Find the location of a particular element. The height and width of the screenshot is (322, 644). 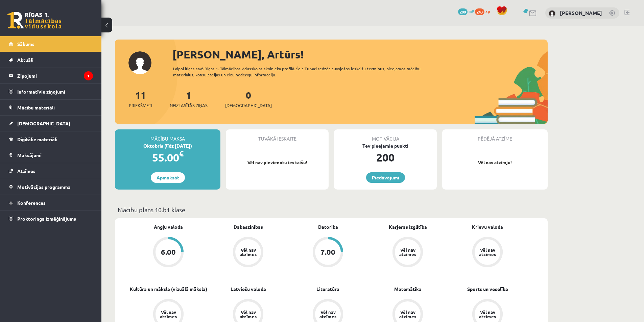

a: Latviešu valoda is located at coordinates (248, 289).